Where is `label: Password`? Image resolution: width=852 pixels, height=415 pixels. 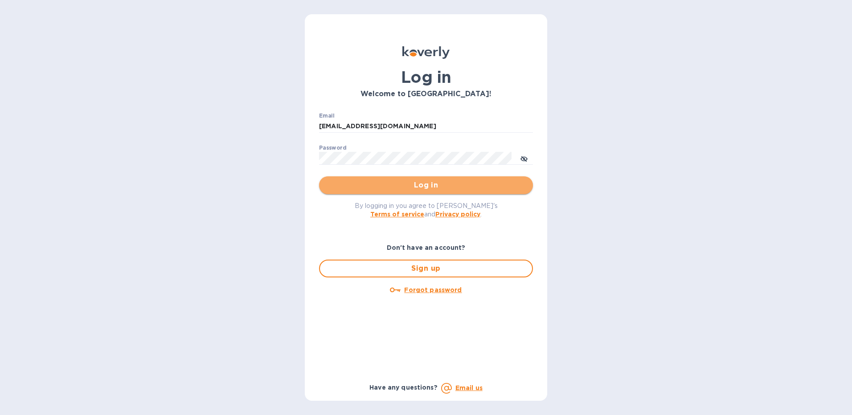 label: Password is located at coordinates (332, 148).